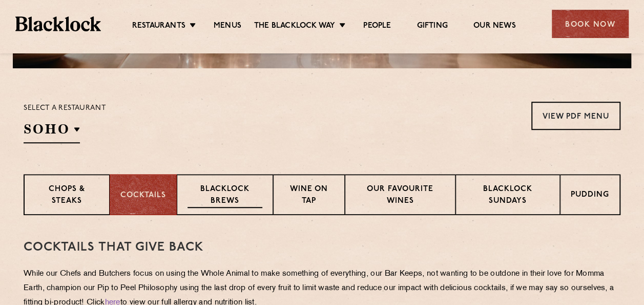  I want to click on p: Blacklock Sundays, so click(508, 195).